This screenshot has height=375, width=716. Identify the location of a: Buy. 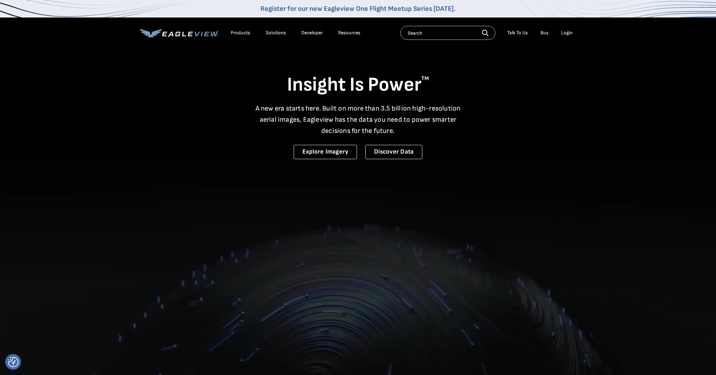
(544, 33).